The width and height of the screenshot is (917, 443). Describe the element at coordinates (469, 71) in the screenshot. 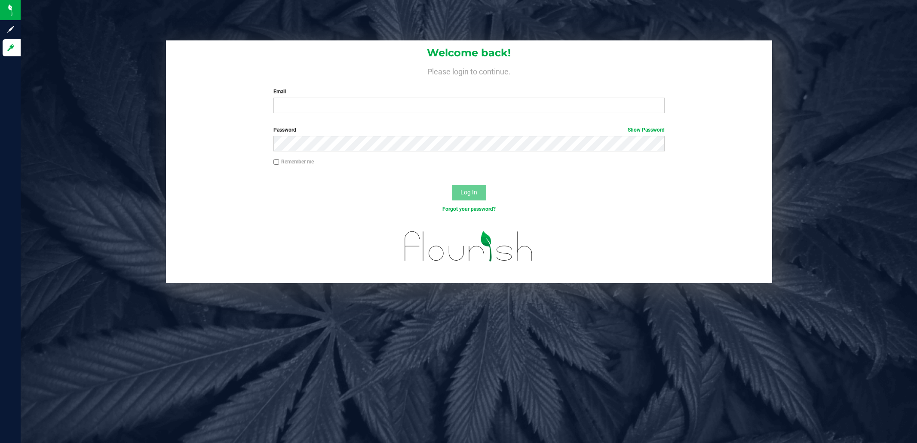

I see `h4: Please login to continue.` at that location.